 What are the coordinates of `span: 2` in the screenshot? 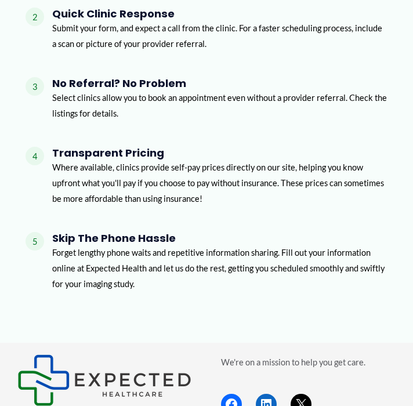 It's located at (35, 17).